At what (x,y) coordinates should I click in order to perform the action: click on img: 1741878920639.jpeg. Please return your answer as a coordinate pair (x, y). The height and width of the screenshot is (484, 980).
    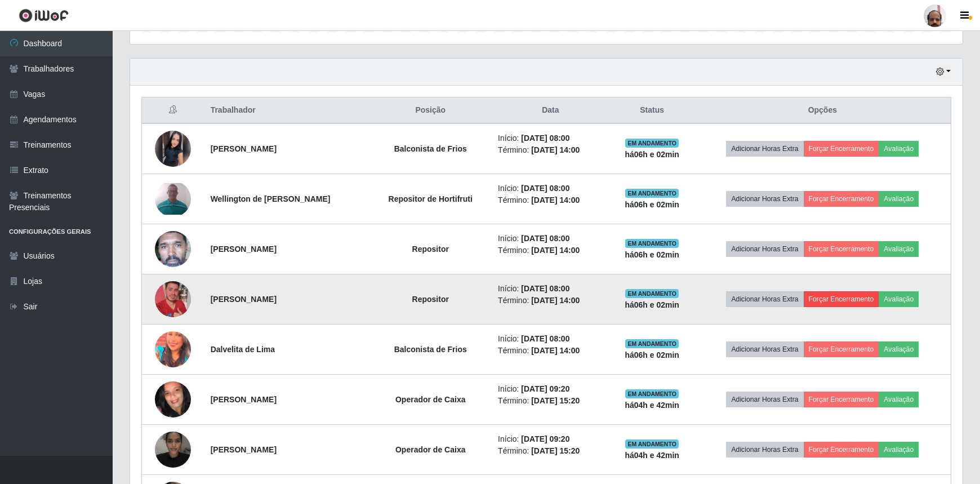
    Looking at the image, I should click on (173, 299).